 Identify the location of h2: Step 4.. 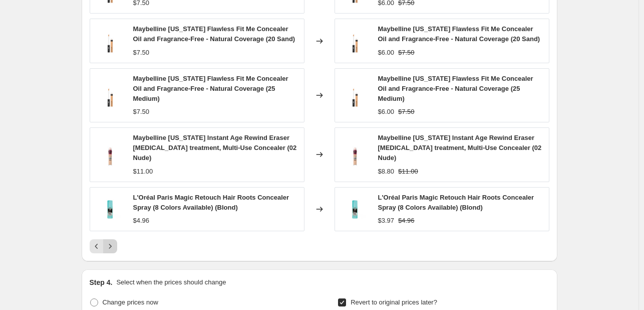
(101, 283).